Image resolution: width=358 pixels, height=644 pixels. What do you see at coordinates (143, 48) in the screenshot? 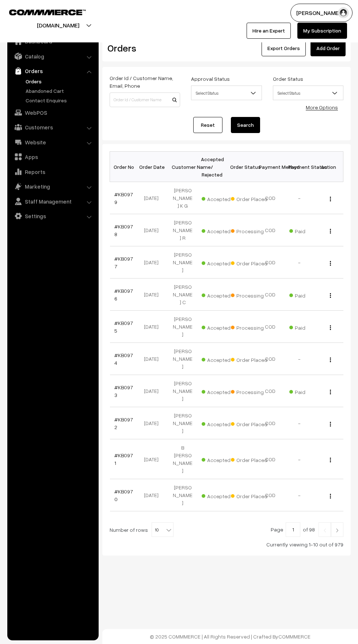
I see `h2: Orders` at bounding box center [143, 48].